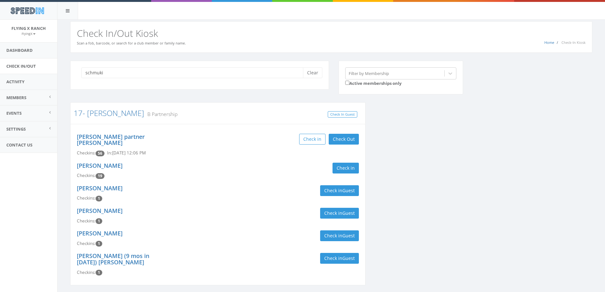  I want to click on small: B Partnership, so click(161, 114).